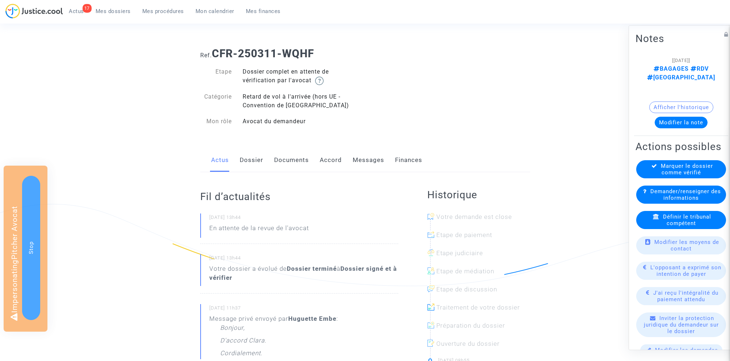 Image resolution: width=730 pixels, height=361 pixels. I want to click on p: En attente de la revue de l'avocat, so click(259, 230).